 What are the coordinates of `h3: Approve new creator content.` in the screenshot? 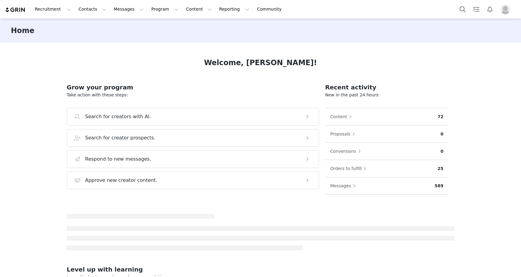 It's located at (121, 180).